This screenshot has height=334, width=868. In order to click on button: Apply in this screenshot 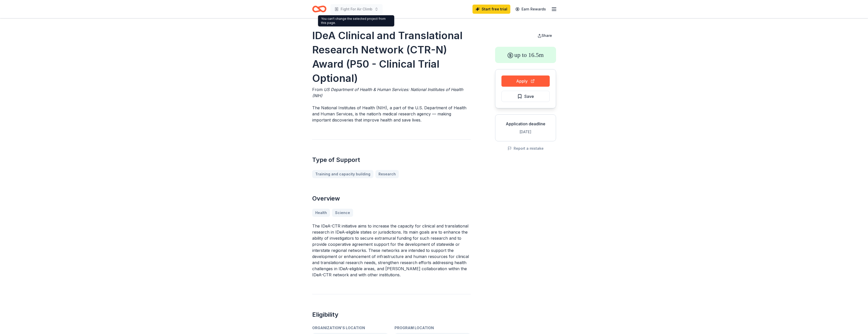, I will do `click(526, 81)`.